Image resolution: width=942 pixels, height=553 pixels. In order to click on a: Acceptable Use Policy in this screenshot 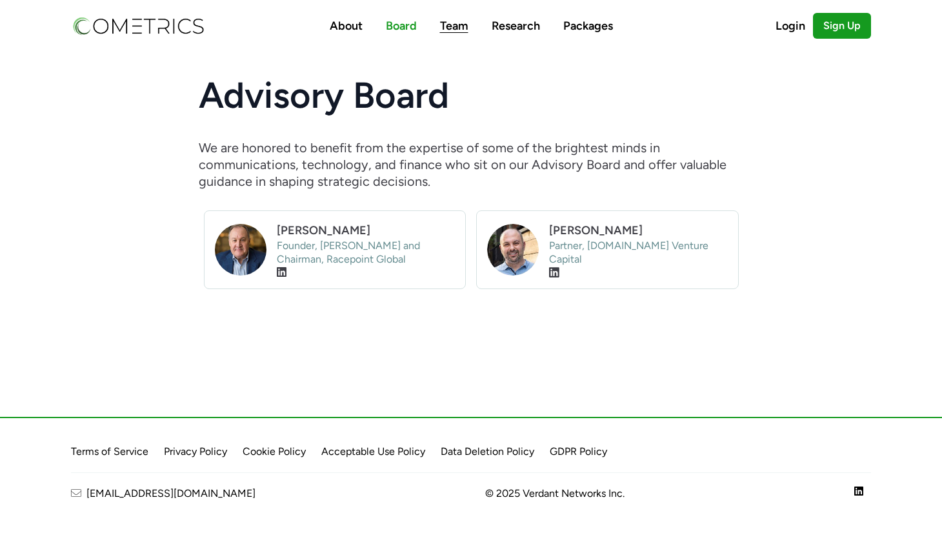, I will do `click(373, 451)`.